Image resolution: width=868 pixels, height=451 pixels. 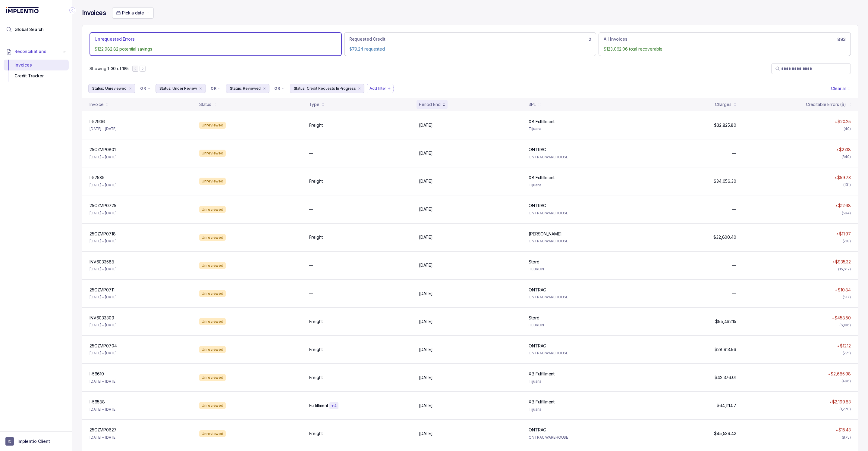 I want to click on p: Reviewed, so click(x=252, y=89).